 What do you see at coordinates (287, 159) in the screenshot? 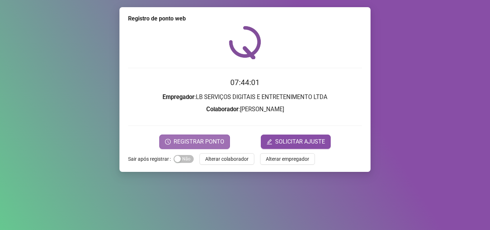
I see `button: Alterar empregador` at bounding box center [287, 159].